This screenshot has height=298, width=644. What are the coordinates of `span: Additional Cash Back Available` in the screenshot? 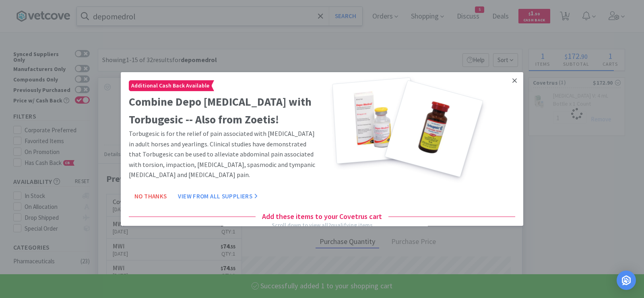 It's located at (170, 85).